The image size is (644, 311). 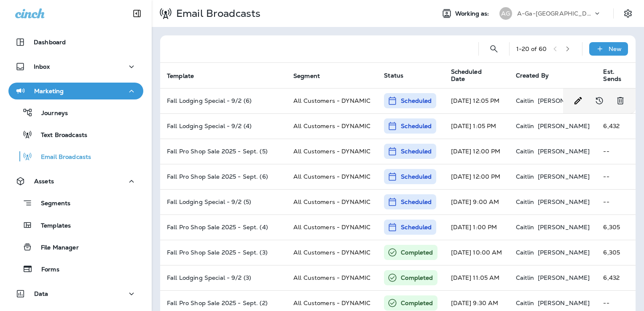 What do you see at coordinates (50, 113) in the screenshot?
I see `p: Journeys` at bounding box center [50, 113].